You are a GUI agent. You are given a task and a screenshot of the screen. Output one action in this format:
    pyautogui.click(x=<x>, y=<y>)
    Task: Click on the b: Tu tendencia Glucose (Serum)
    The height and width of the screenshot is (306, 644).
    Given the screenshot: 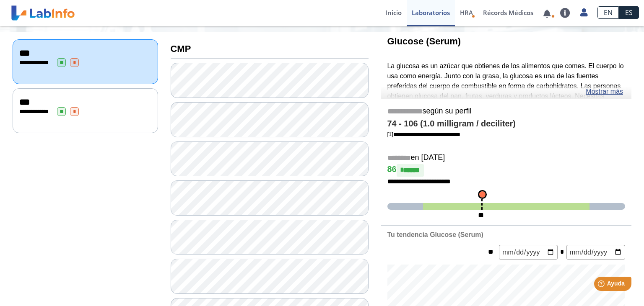 What is the action you would take?
    pyautogui.click(x=435, y=235)
    